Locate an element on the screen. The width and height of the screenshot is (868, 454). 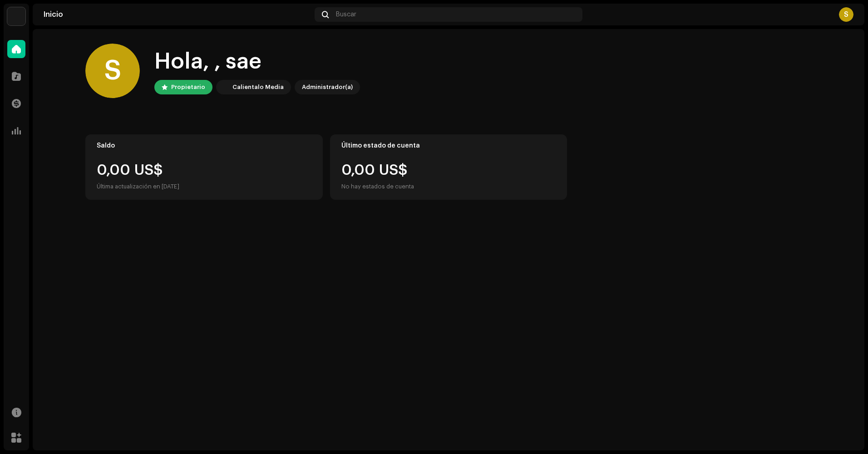
div: No hay estados de cuenta is located at coordinates (378, 187).